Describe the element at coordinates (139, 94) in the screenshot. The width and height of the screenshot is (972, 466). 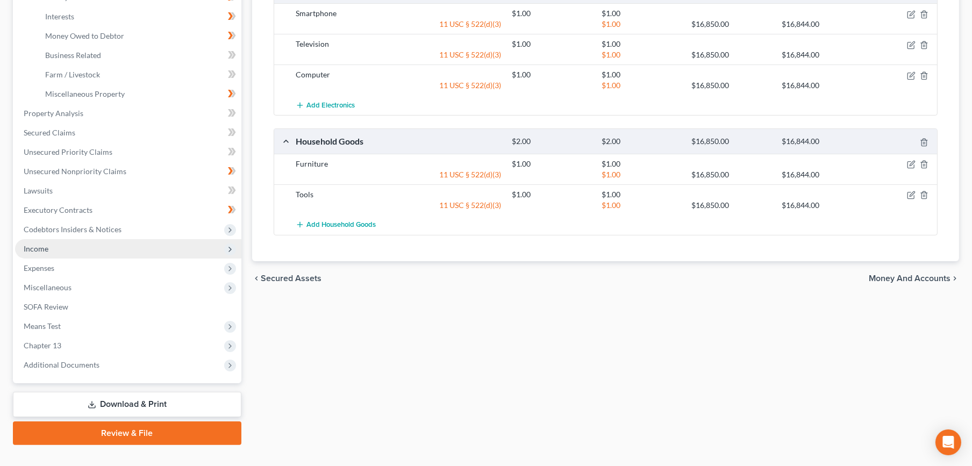
I see `a: Miscellaneous Property` at that location.